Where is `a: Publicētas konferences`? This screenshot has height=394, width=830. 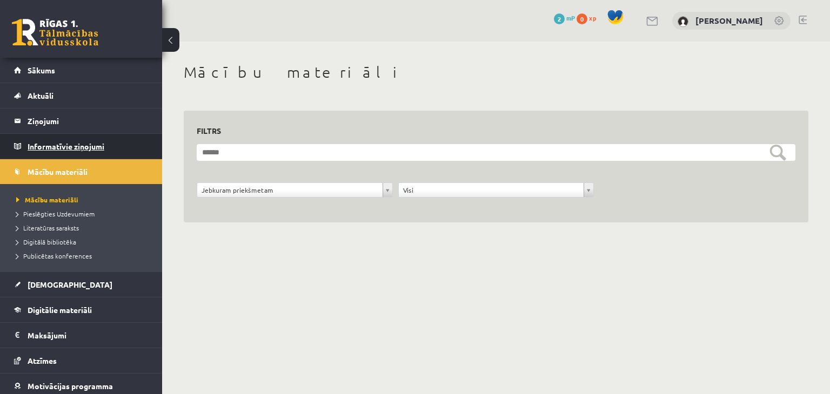
a: Publicētas konferences is located at coordinates (84, 256).